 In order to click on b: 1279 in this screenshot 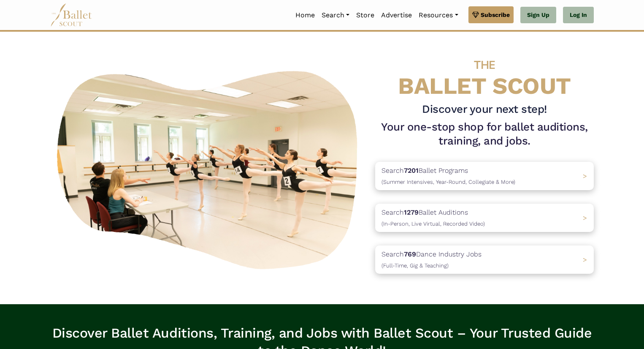, I will do `click(411, 212)`.